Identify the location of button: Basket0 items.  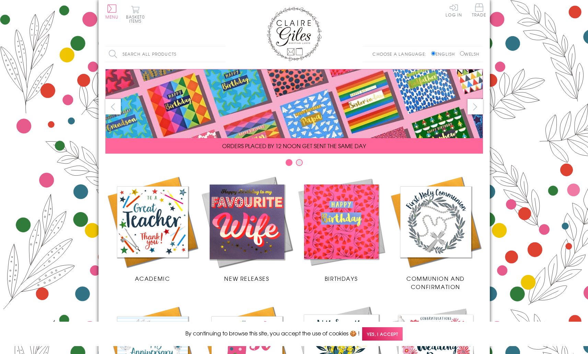
(135, 14).